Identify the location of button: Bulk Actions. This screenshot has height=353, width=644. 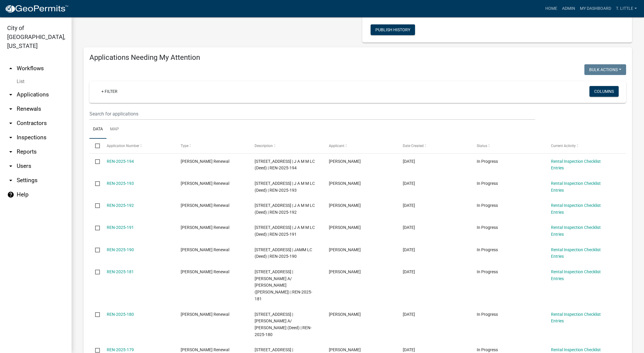
(605, 70).